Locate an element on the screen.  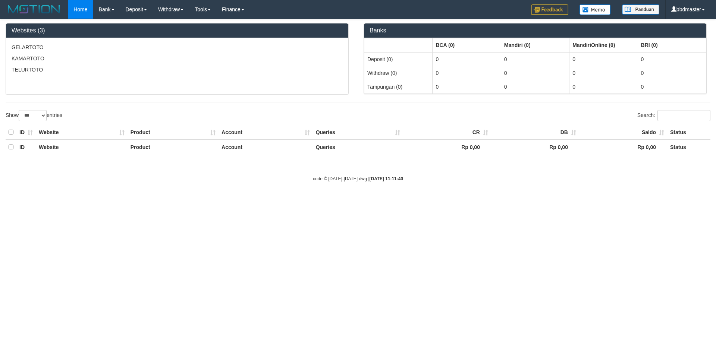
th: CR is located at coordinates (447, 132).